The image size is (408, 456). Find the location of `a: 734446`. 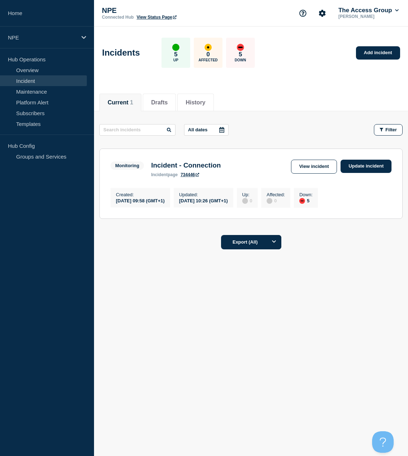

a: 734446 is located at coordinates (190, 175).